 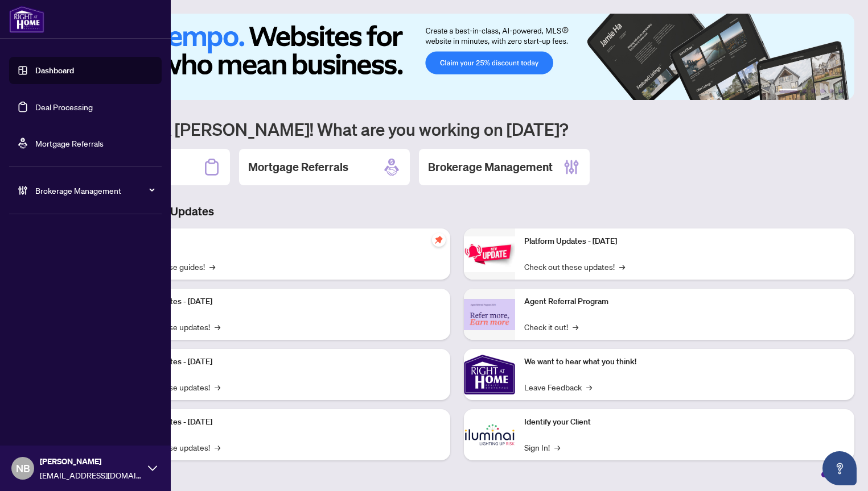 What do you see at coordinates (489, 167) in the screenshot?
I see `h2: Brokerage Management` at bounding box center [489, 167].